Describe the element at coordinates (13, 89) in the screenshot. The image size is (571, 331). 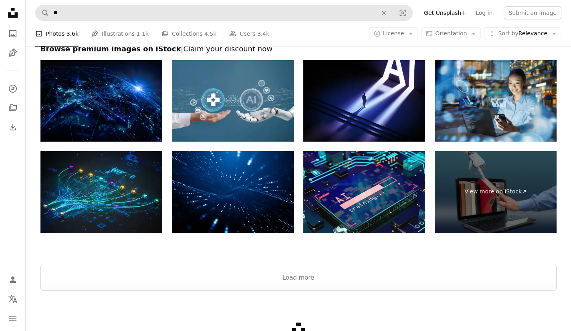
I see `a: Explore` at that location.